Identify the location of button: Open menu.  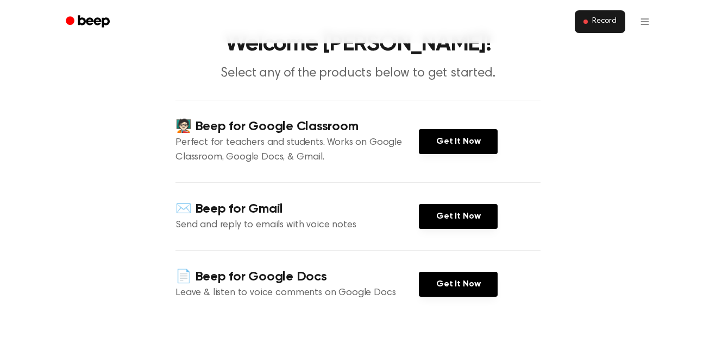
(644, 22).